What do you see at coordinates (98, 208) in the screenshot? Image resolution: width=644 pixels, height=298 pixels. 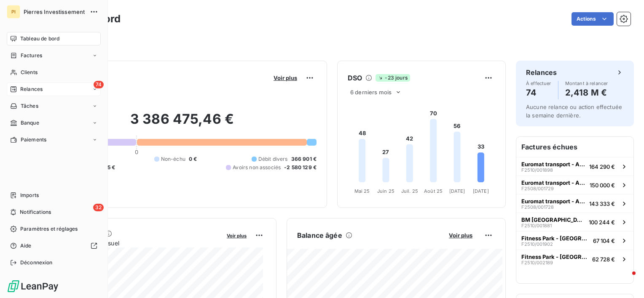 I see `span: 32` at bounding box center [98, 208].